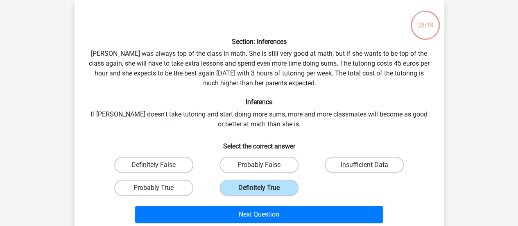 Image resolution: width=518 pixels, height=226 pixels. I want to click on h6: Section: Inferences, so click(259, 41).